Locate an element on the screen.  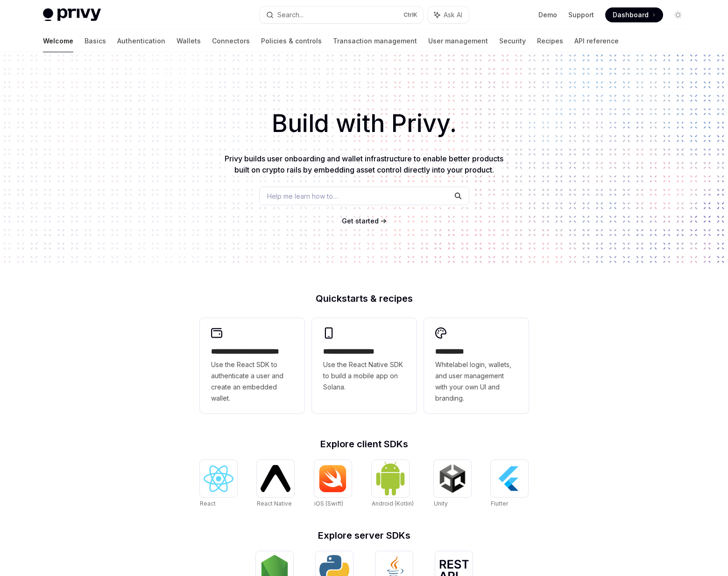
span: Unity is located at coordinates (441, 504).